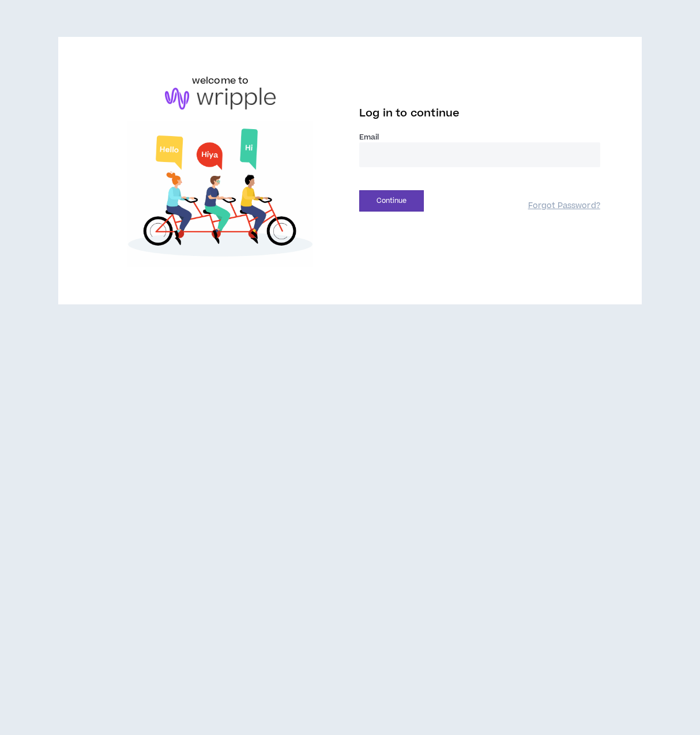 The width and height of the screenshot is (700, 735). What do you see at coordinates (220, 194) in the screenshot?
I see `img: Welcome to Wripple` at bounding box center [220, 194].